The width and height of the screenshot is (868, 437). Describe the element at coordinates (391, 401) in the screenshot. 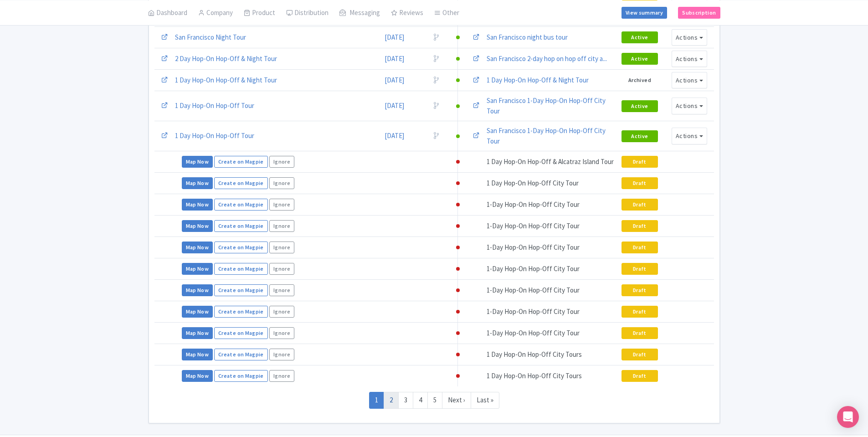

I see `a: 2` at that location.